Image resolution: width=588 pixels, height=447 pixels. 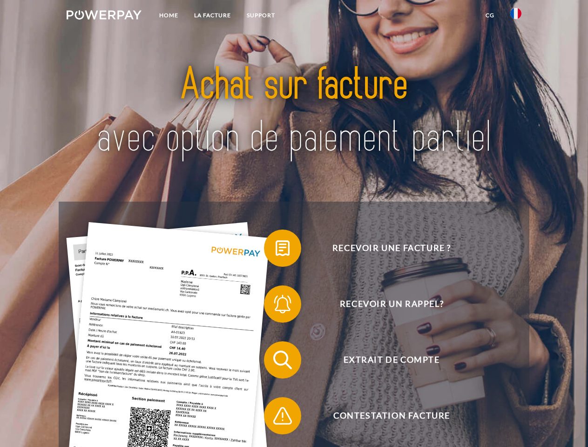 I want to click on button: Contestation Facture, so click(x=385, y=416).